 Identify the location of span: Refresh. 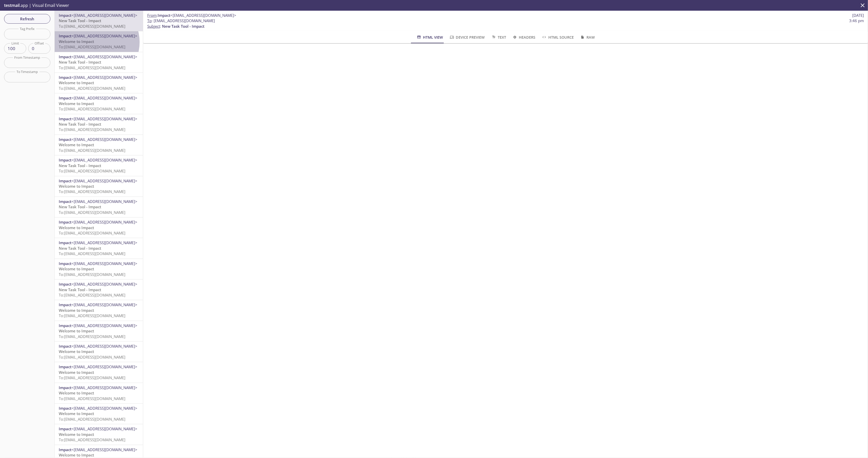
(27, 19).